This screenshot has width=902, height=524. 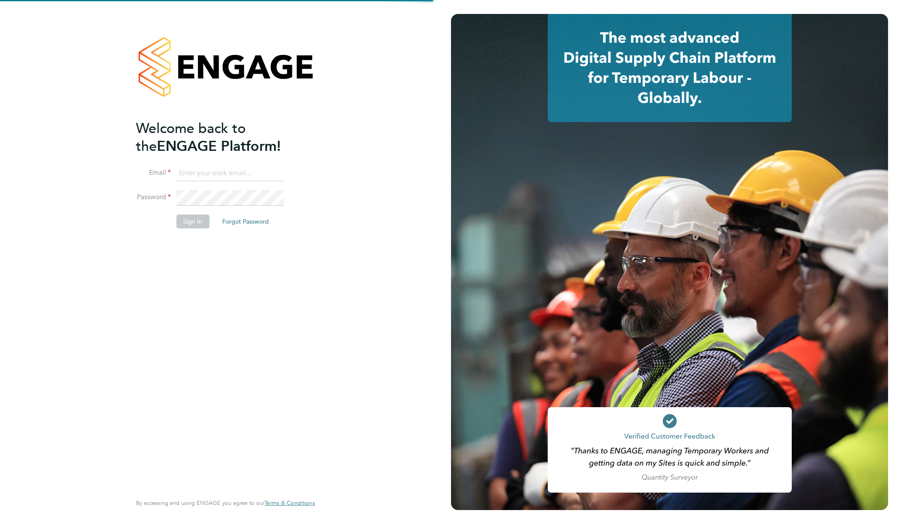 What do you see at coordinates (225, 503) in the screenshot?
I see `span: By accessing and using ENGAGE you agree to our` at bounding box center [225, 503].